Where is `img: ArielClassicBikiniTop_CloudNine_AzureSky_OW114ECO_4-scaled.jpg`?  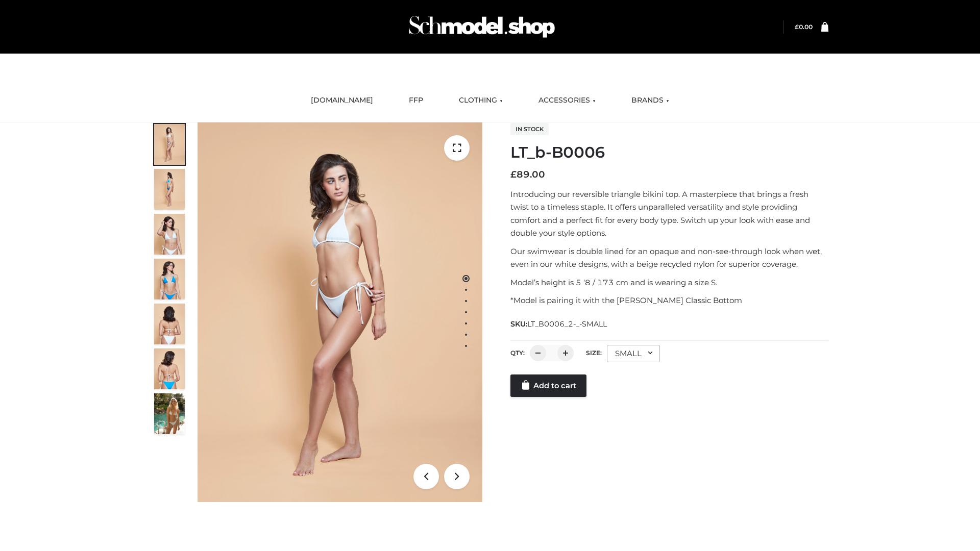 img: ArielClassicBikiniTop_CloudNine_AzureSky_OW114ECO_4-scaled.jpg is located at coordinates (169, 279).